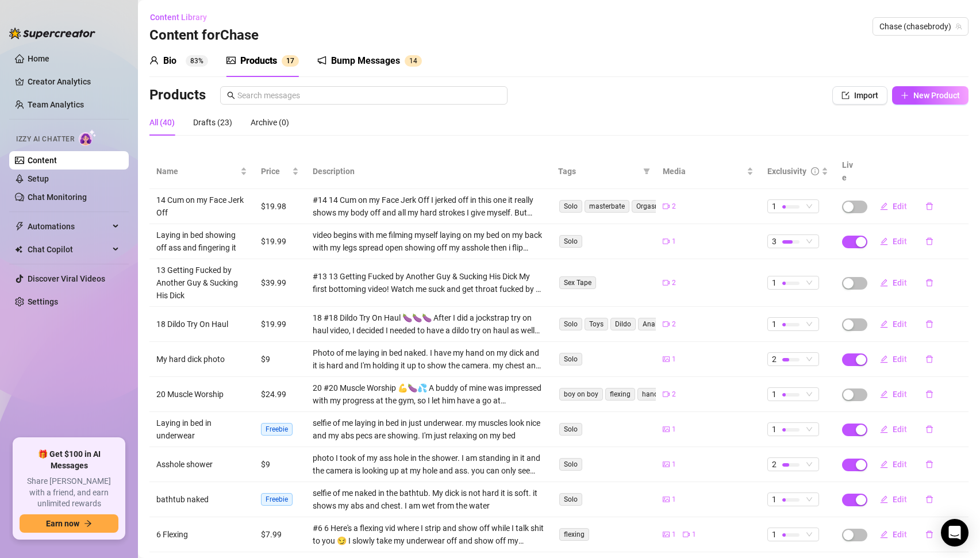  I want to click on div: 20 #20 Muscle Worship 💪🍆💦 A buddy of mine was impressed with my progress at the gym, so I let him..., so click(429, 394).